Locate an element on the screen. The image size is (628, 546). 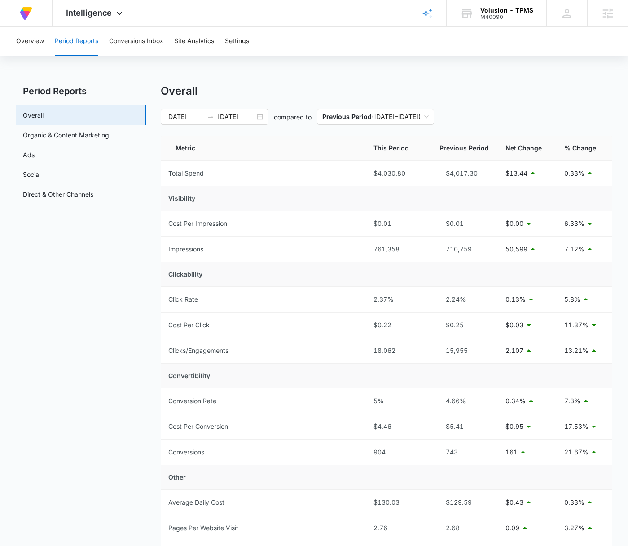
th: % Change is located at coordinates (584, 148).